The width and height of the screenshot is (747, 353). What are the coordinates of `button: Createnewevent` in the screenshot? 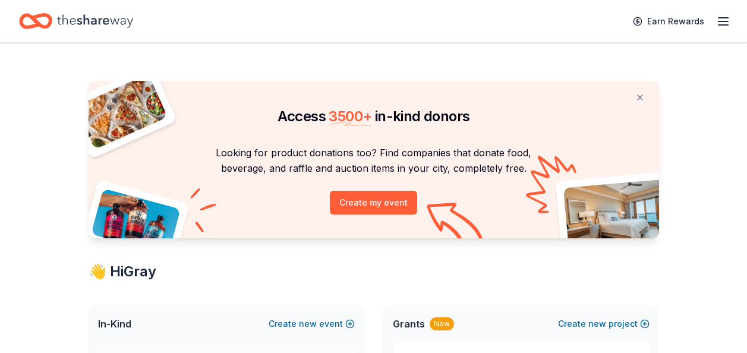 It's located at (311, 324).